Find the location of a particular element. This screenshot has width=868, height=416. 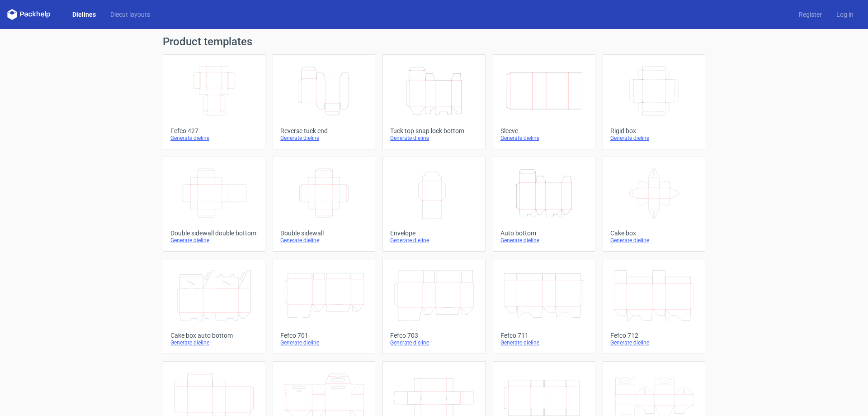

div: Tuck top snap lock bottom is located at coordinates (434, 131).